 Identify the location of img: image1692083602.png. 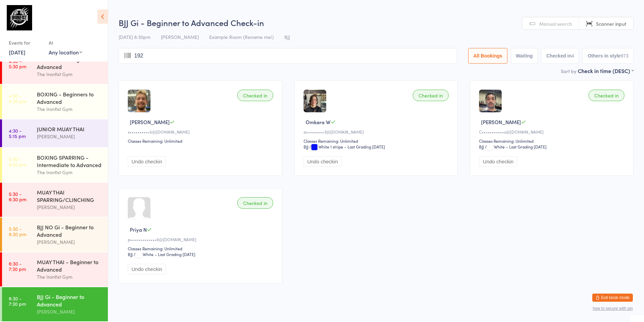
(315, 101).